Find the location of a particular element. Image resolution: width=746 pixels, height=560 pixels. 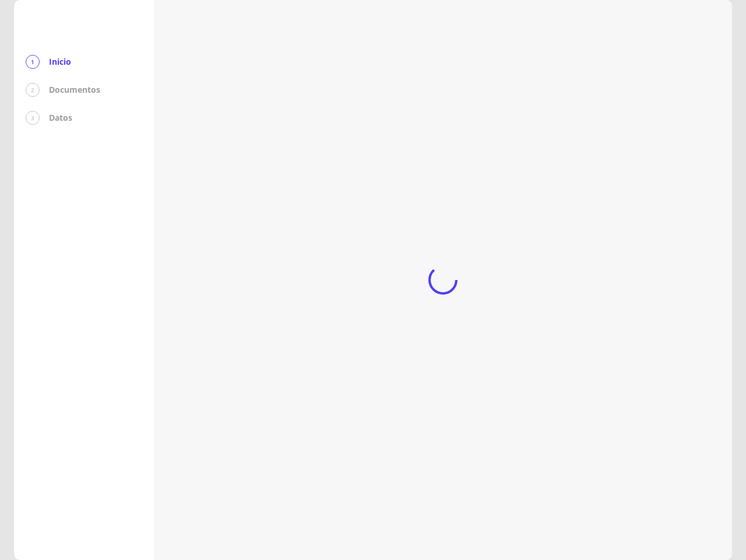

p: Documentos is located at coordinates (74, 90).